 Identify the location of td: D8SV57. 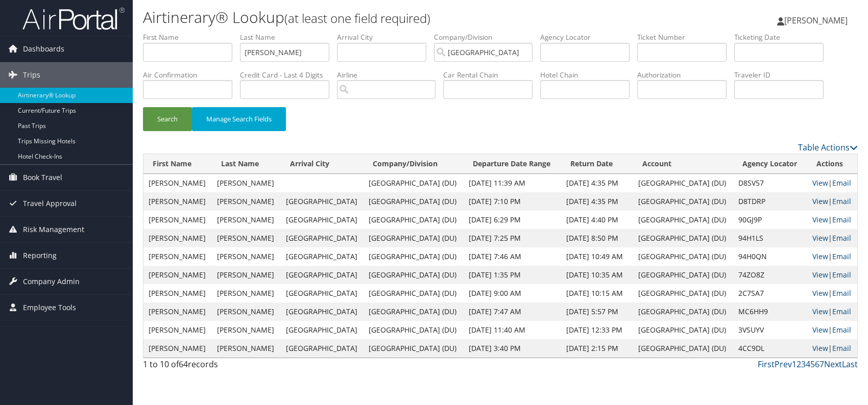
(770, 183).